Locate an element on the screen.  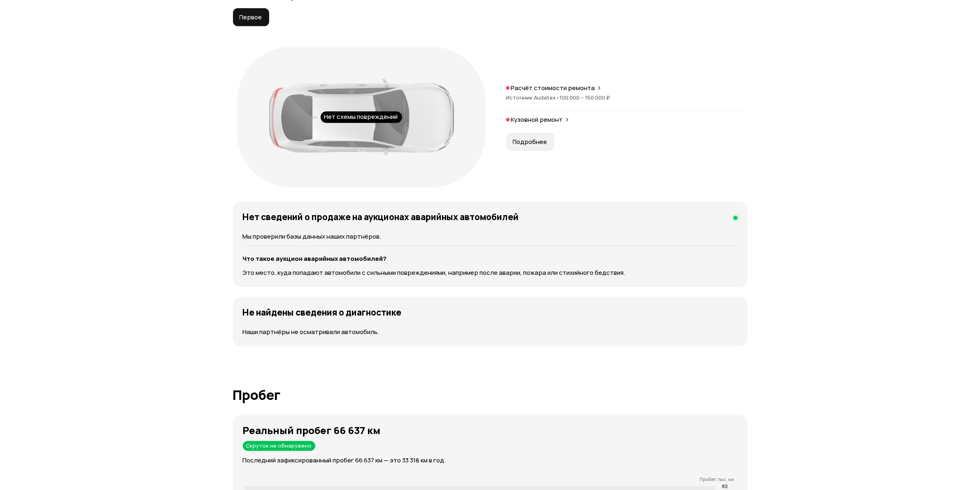
p: Это место, куда попадают автомобили с сильными повреждениями, например после аварии, пожара или с... is located at coordinates (490, 273).